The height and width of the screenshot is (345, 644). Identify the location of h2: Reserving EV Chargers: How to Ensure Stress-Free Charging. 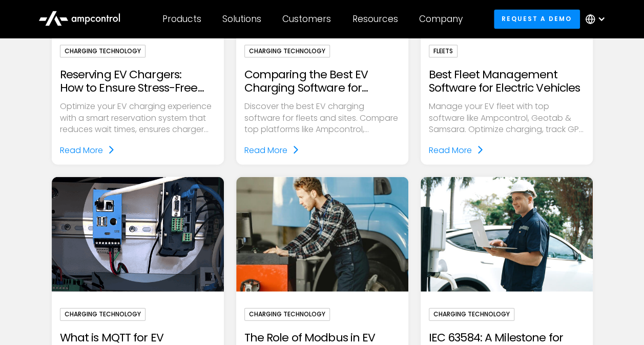
(138, 81).